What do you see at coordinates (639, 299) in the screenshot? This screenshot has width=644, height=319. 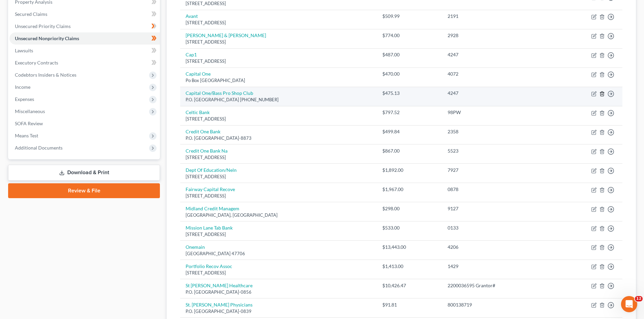 I see `span: 12` at bounding box center [639, 299].